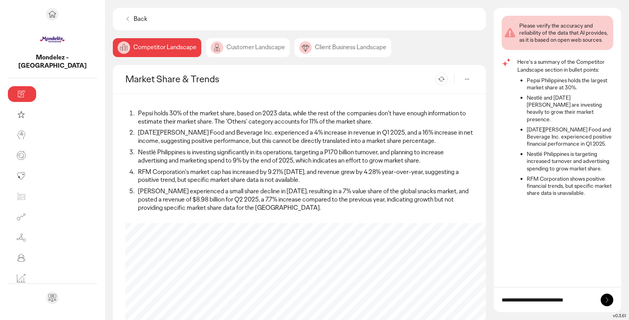  I want to click on p: Back, so click(140, 19).